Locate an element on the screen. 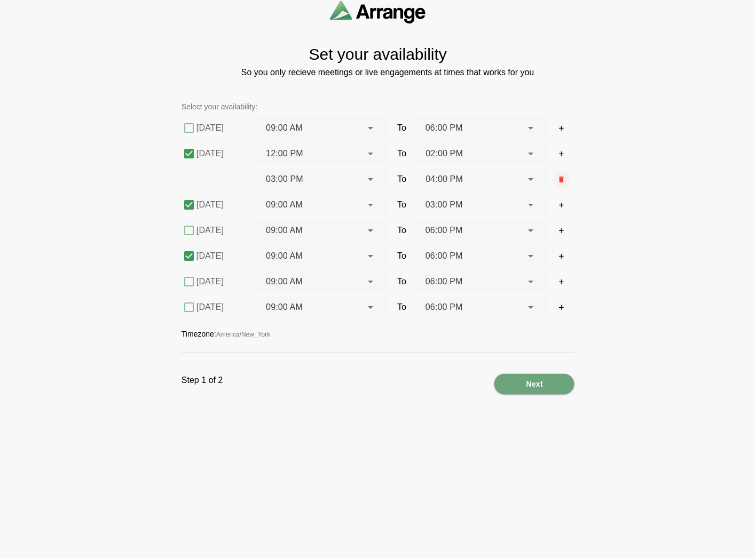  p: So you only recieve meetings or live engagements at times that works for you is located at coordinates (378, 73).